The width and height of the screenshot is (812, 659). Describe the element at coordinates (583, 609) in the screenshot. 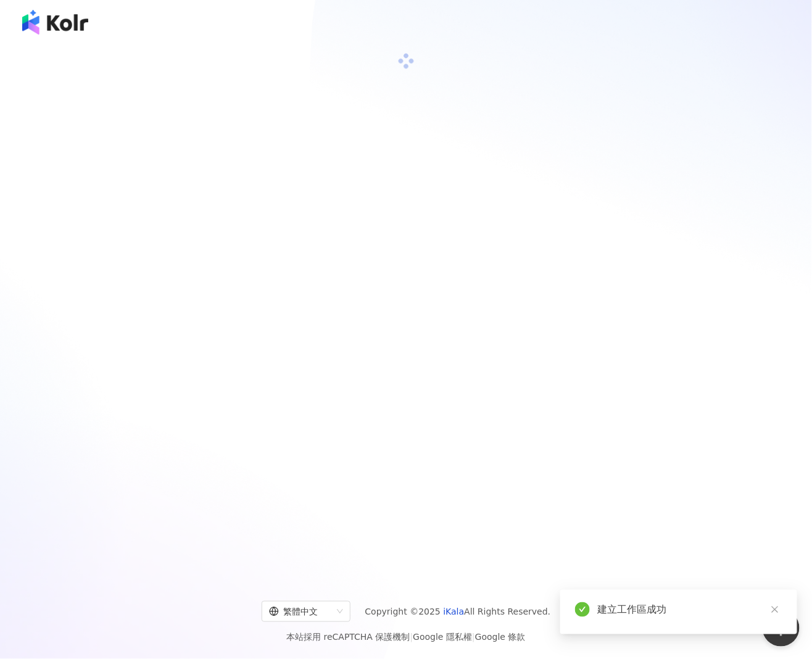

I see `span: check-circle` at that location.